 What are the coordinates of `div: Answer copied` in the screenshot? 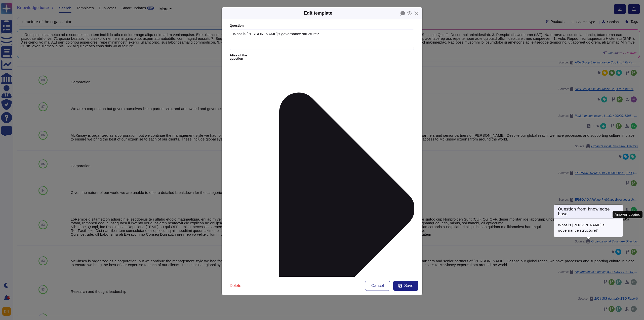 It's located at (628, 214).